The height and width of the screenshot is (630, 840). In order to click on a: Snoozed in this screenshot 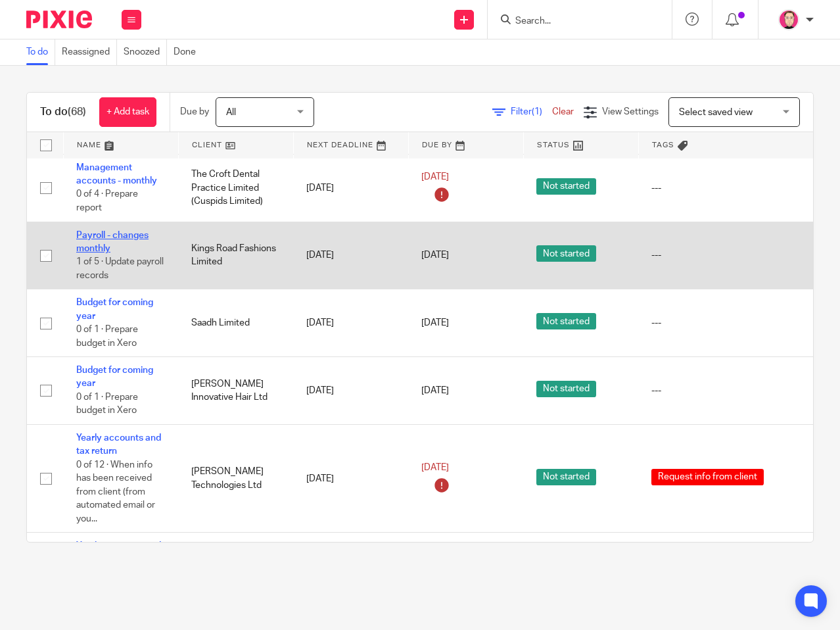, I will do `click(146, 52)`.